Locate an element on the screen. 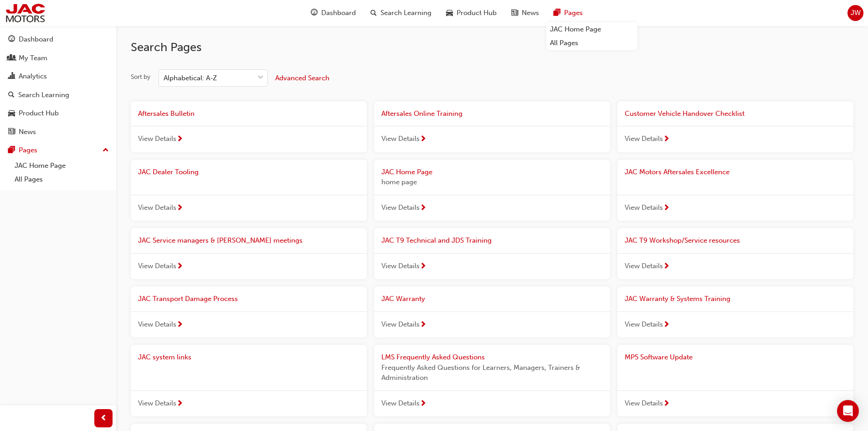 This screenshot has height=431, width=868. span: car-icon is located at coordinates (12, 114).